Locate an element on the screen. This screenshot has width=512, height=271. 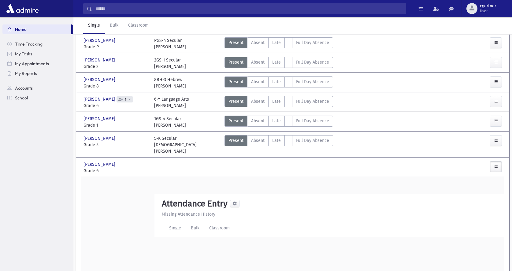
span: Time Tracking is located at coordinates (29, 44).